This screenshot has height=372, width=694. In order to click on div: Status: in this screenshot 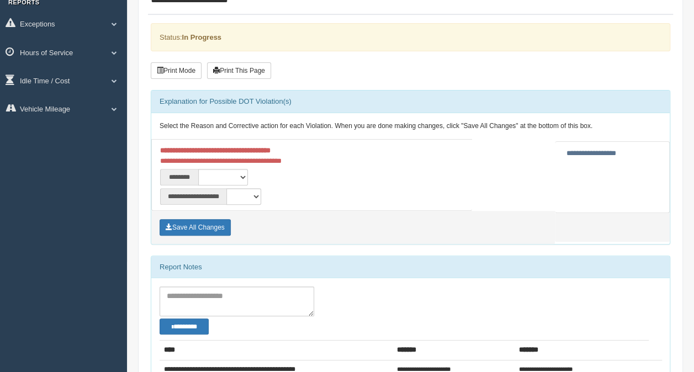, I will do `click(410, 37)`.